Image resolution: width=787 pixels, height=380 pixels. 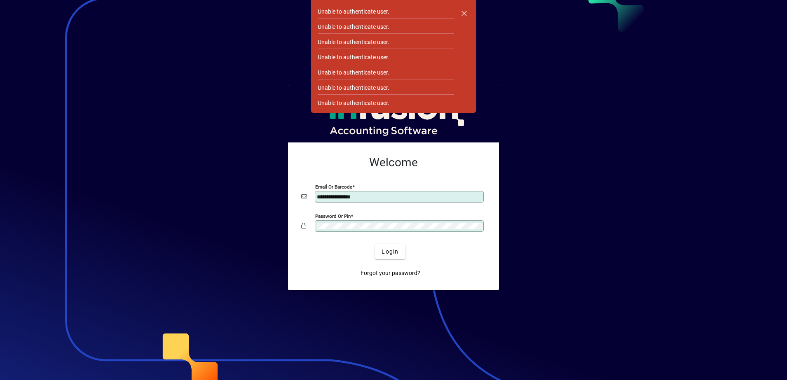 I want to click on button: Login, so click(x=390, y=252).